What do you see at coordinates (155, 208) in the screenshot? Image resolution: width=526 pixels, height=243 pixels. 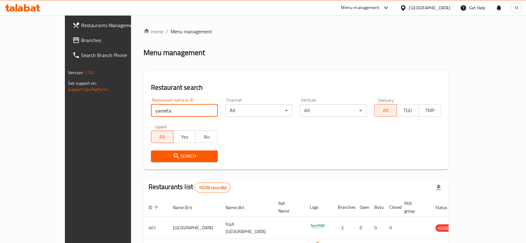 I see `span: ID` at bounding box center [155, 208].